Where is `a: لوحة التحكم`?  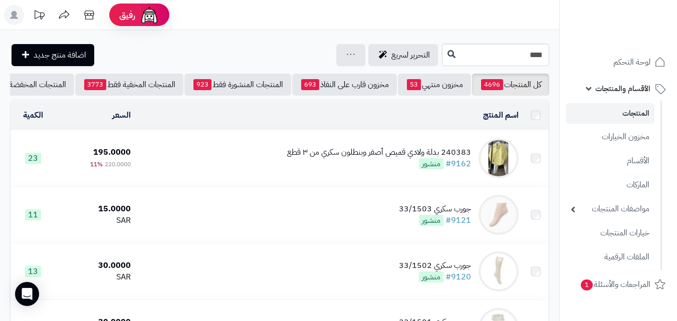
a: لوحة التحكم is located at coordinates (618, 62).